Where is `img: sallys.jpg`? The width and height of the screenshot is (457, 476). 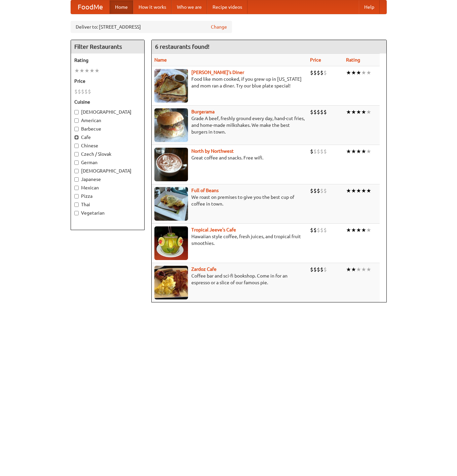
img: sallys.jpg is located at coordinates (171, 86).